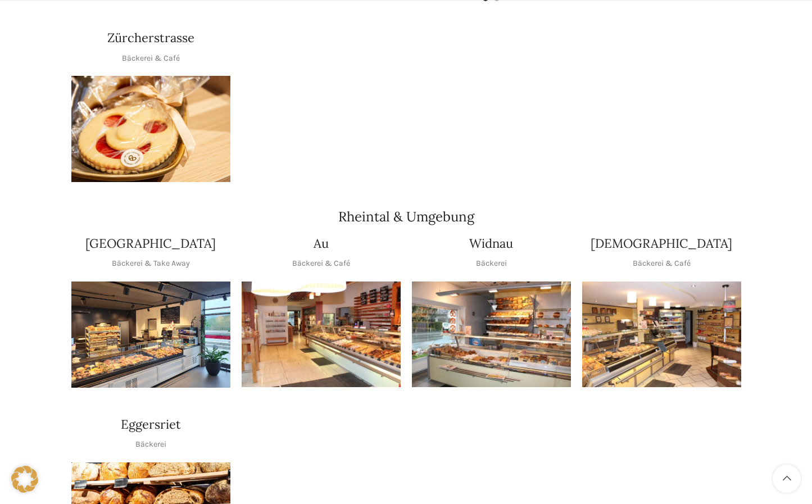 Image resolution: width=812 pixels, height=504 pixels. Describe the element at coordinates (406, 217) in the screenshot. I see `h2: Rheintal & Umgebung` at that location.